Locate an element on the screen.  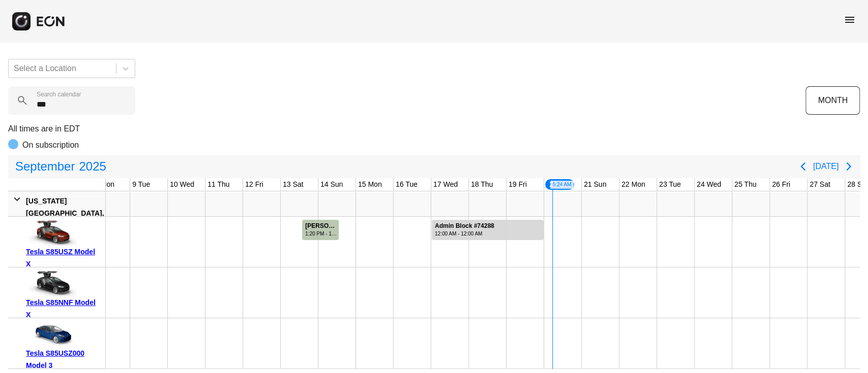
div: 25 Thu is located at coordinates (745, 185).